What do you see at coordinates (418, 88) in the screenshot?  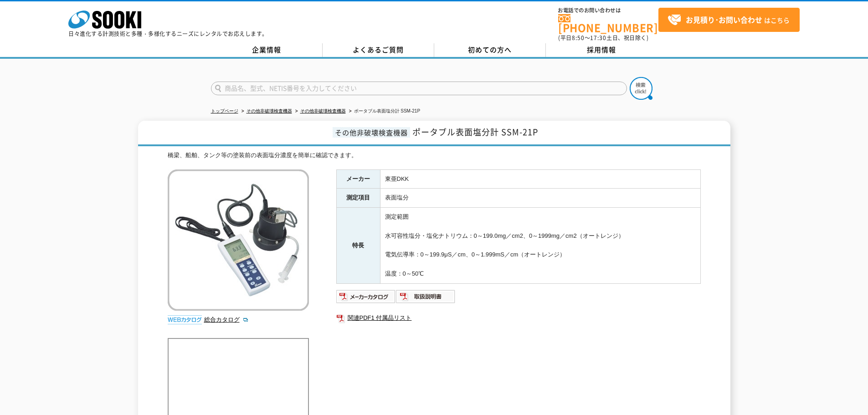 I see `input: 商品名、型式、NETIS番号を入力してください` at bounding box center [418, 88].